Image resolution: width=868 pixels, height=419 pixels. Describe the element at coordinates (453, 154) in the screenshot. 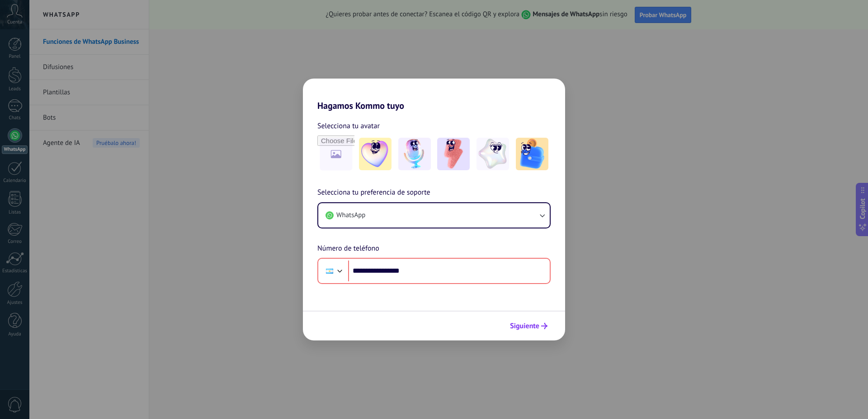

I see `img: -3.jpeg` at that location.